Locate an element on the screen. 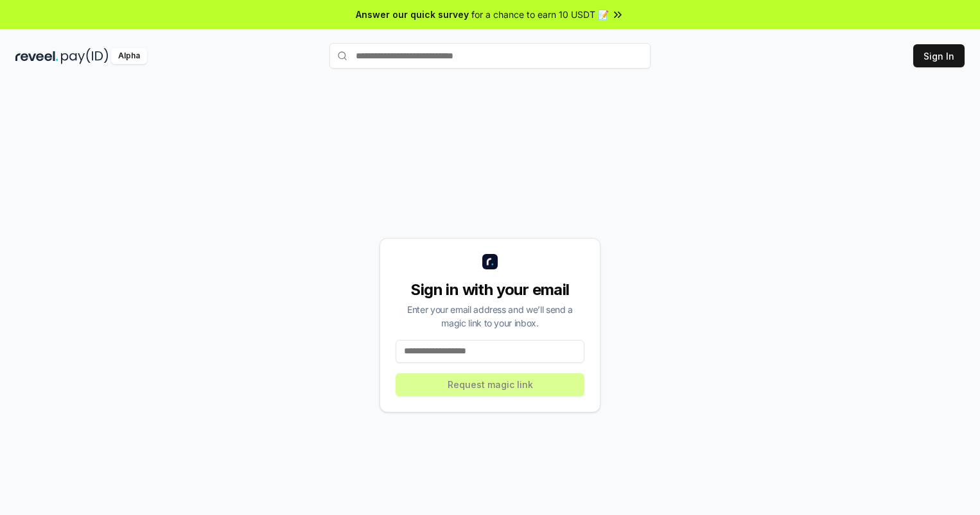 The image size is (980, 515). img: logo_small is located at coordinates (490, 262).